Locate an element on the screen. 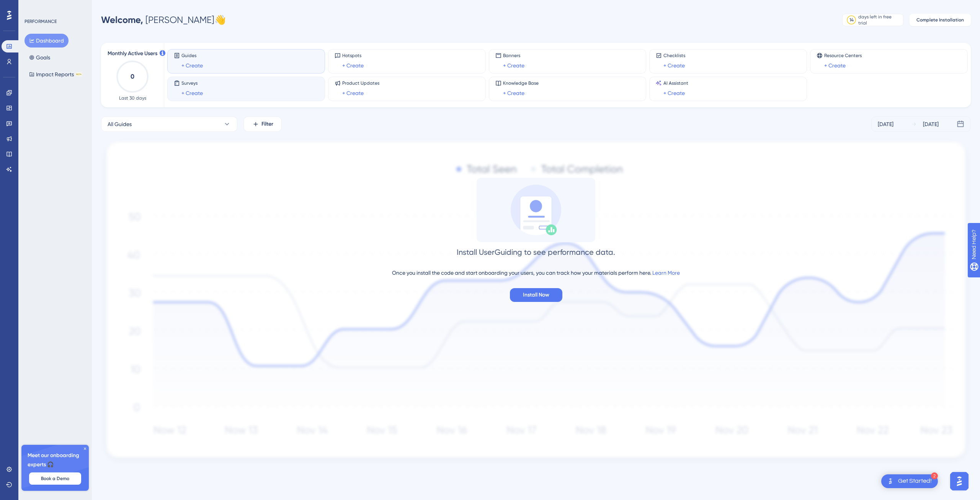 Image resolution: width=980 pixels, height=500 pixels. div: Once you install the code and start onboarding your users, you can track how your materials perfo... is located at coordinates (536, 273).